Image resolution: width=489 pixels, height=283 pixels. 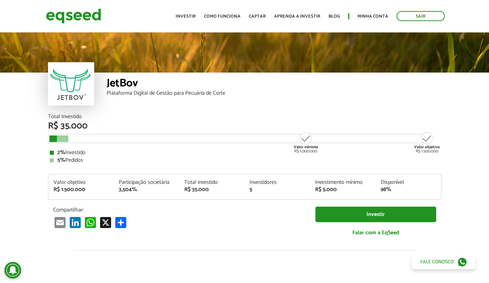 I want to click on div: Total Investido, so click(x=245, y=117).